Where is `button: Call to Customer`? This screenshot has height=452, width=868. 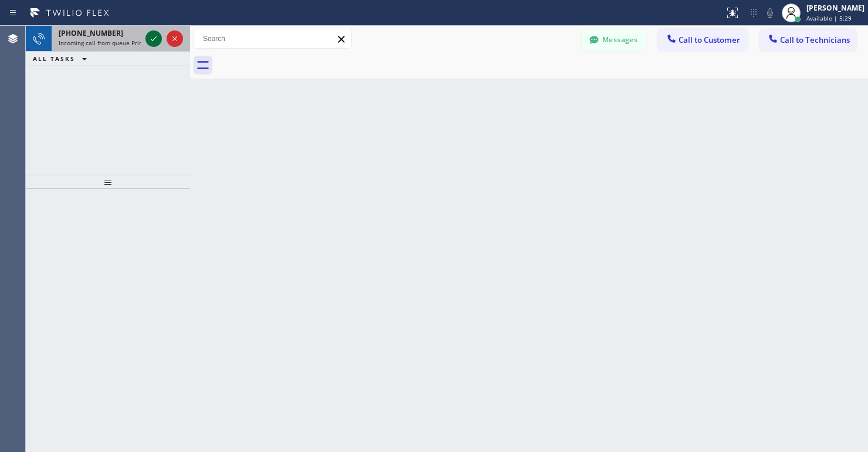
button: Call to Customer is located at coordinates (703, 40).